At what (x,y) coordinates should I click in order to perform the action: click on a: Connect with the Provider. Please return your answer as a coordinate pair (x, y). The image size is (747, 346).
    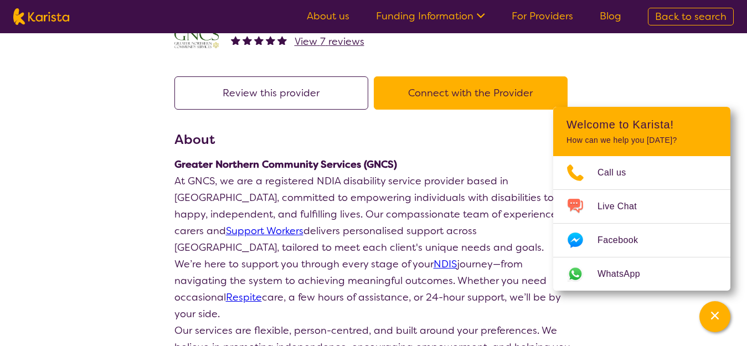
    Looking at the image, I should click on (473, 93).